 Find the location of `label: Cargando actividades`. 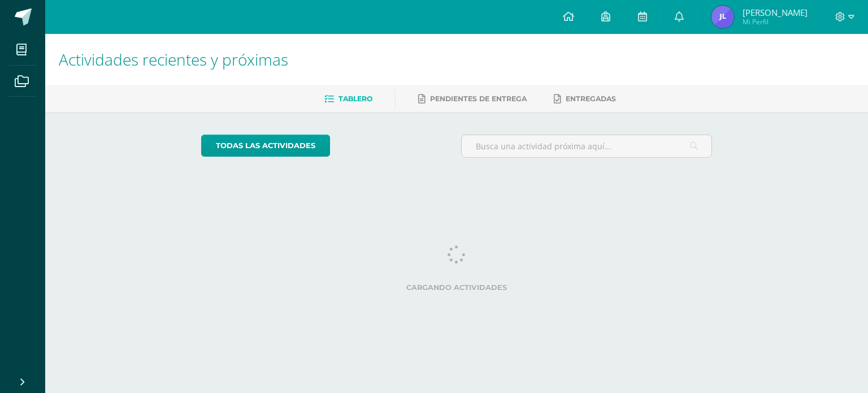

label: Cargando actividades is located at coordinates (456, 287).